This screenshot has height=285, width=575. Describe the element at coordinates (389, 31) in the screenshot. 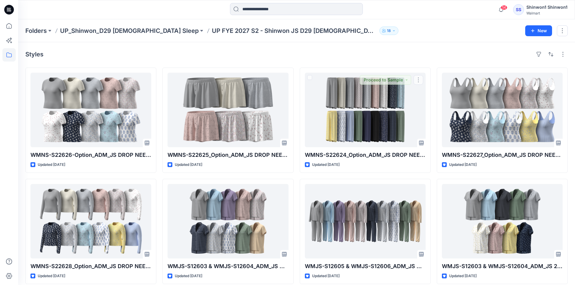

I see `p: 18` at that location.